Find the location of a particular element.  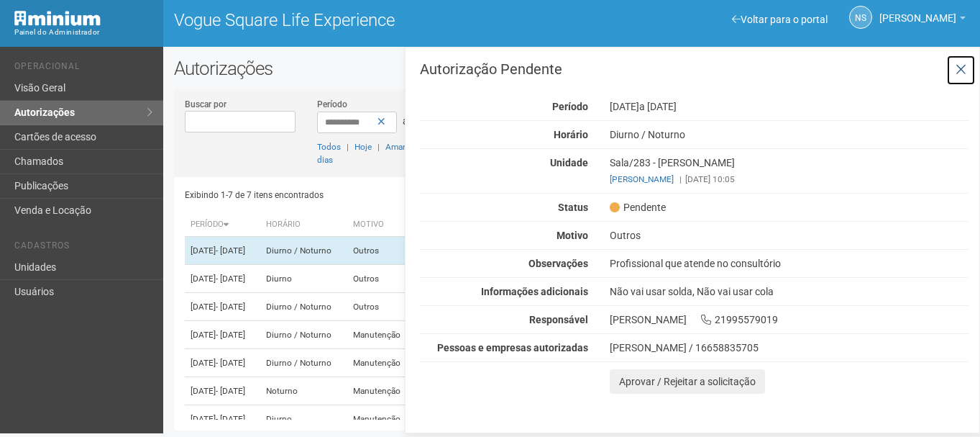

label: Buscar por is located at coordinates (205, 104).